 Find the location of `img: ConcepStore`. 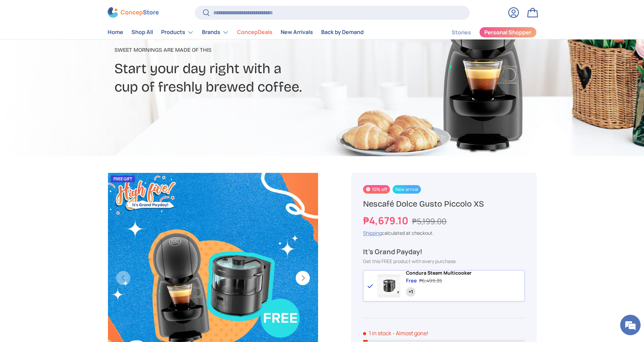

img: ConcepStore is located at coordinates (133, 13).